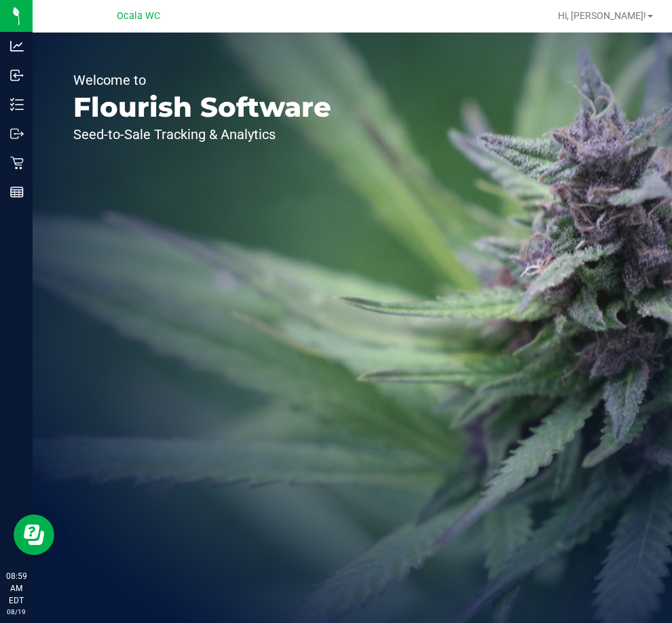  I want to click on inline-svg: Inbound, so click(17, 75).